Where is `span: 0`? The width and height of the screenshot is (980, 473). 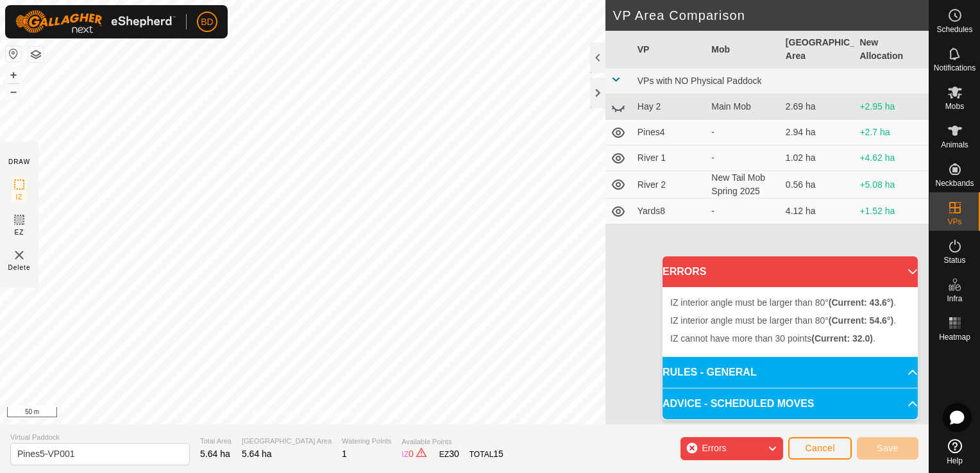 span: 0 is located at coordinates (411, 454).